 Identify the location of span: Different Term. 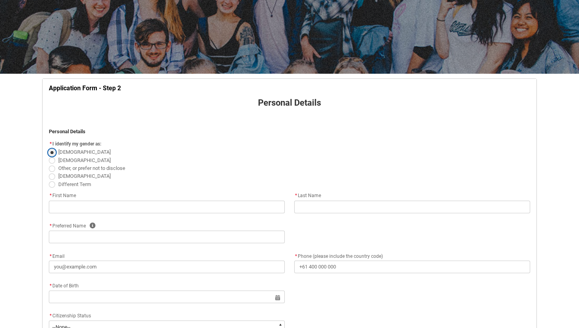
(74, 184).